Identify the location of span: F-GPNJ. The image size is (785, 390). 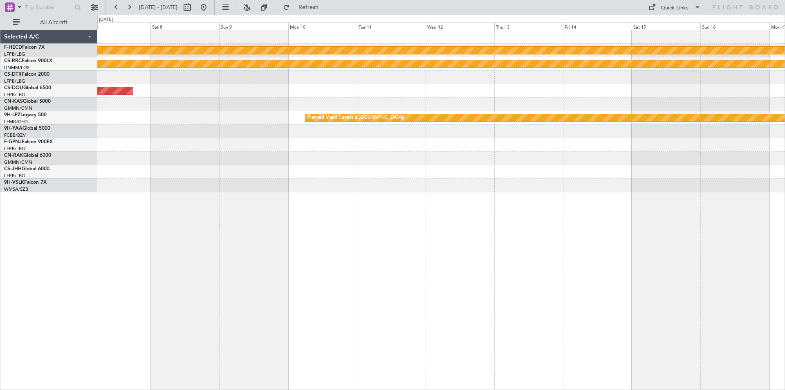
(13, 142).